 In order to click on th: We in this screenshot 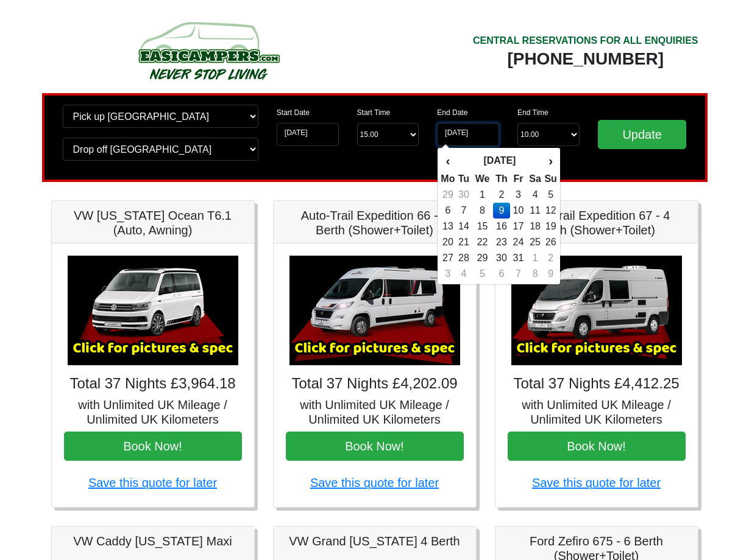, I will do `click(482, 179)`.